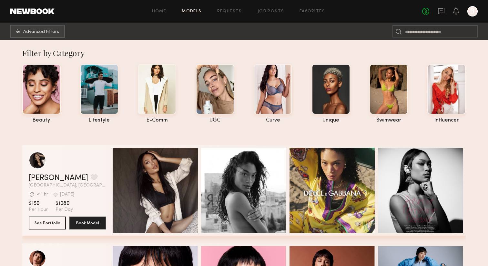 The height and width of the screenshot is (266, 488). Describe the element at coordinates (42, 194) in the screenshot. I see `div: < 1 hr` at that location.